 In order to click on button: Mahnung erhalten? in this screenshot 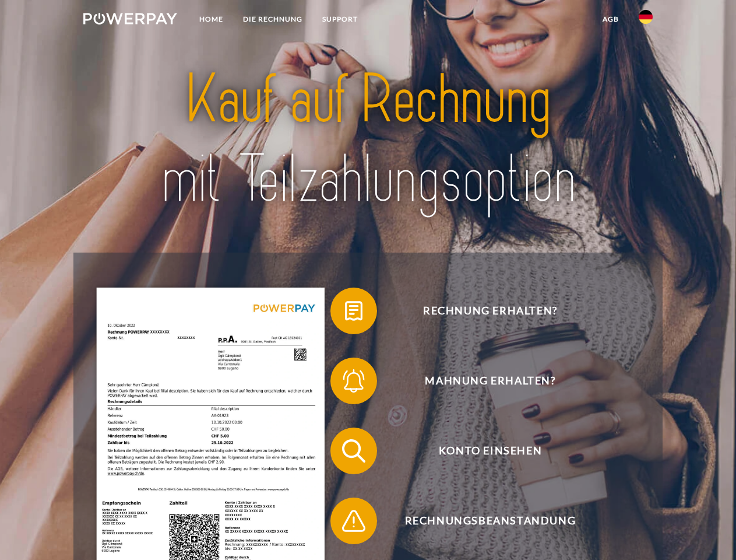, I will do `click(482, 381)`.